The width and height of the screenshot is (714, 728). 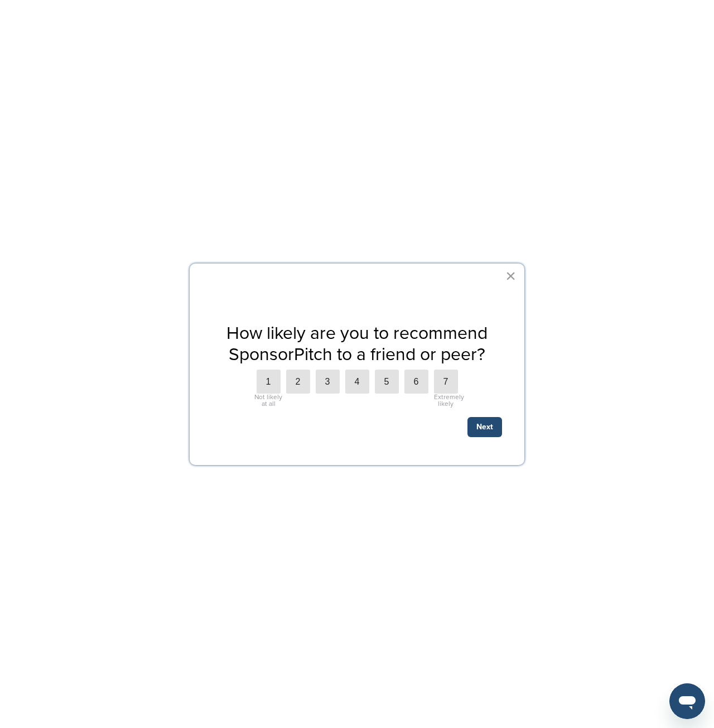 I want to click on div: Not likely at all, so click(x=268, y=400).